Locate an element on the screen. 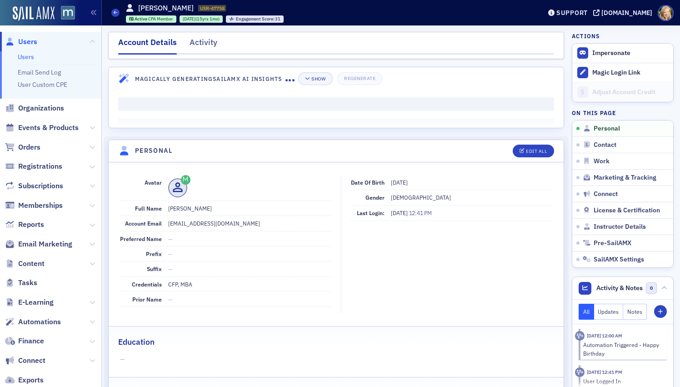  span: Last Login: is located at coordinates (370, 213).